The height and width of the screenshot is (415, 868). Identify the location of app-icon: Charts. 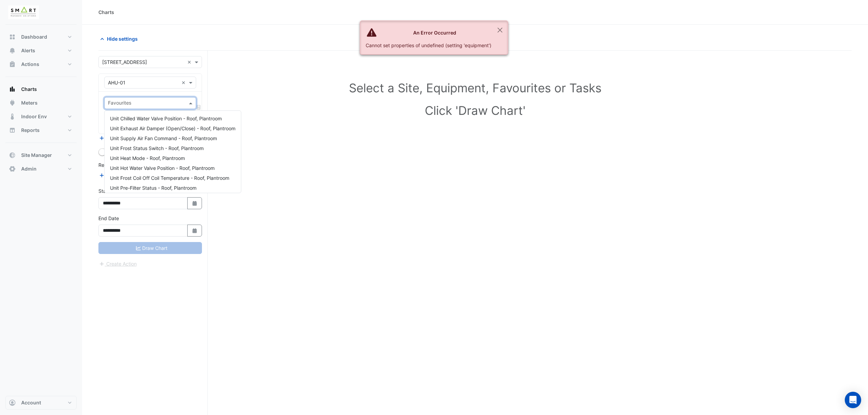
(12, 89).